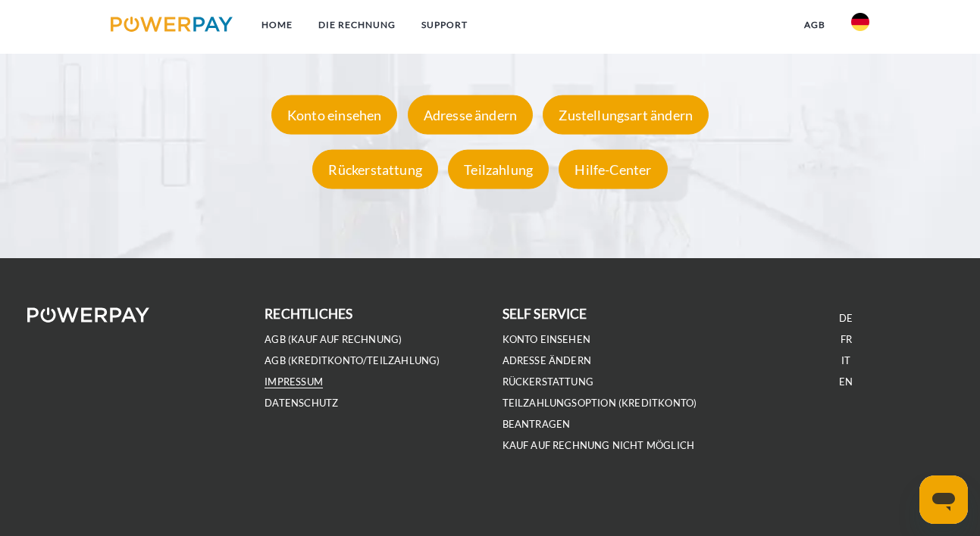 The height and width of the screenshot is (536, 980). Describe the element at coordinates (171, 24) in the screenshot. I see `img: logo-powerpay.svg` at that location.